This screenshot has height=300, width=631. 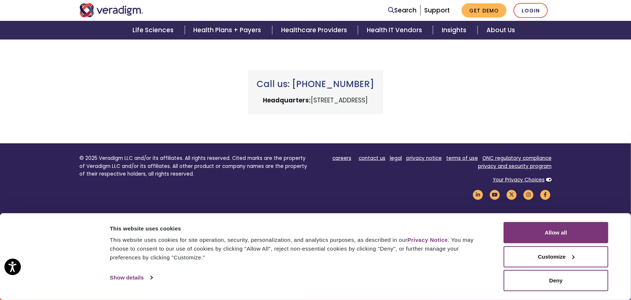 I want to click on a: Your Privacy Choices, so click(x=519, y=180).